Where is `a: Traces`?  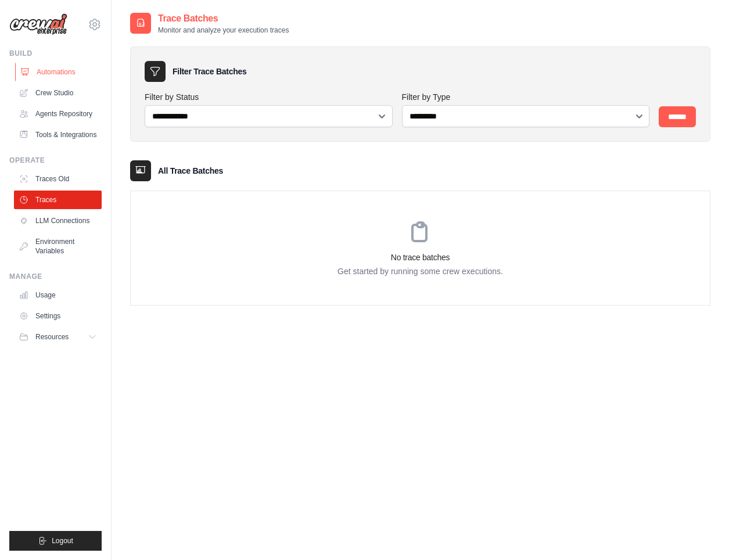 a: Traces is located at coordinates (58, 200).